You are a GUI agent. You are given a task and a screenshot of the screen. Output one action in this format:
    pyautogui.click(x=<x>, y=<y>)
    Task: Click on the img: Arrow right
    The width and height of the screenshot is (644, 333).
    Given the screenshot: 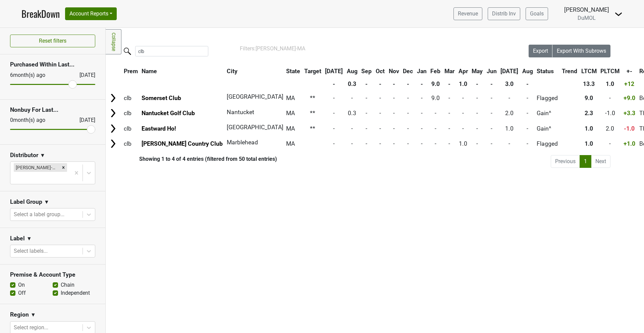 What is the action you would take?
    pyautogui.click(x=113, y=129)
    